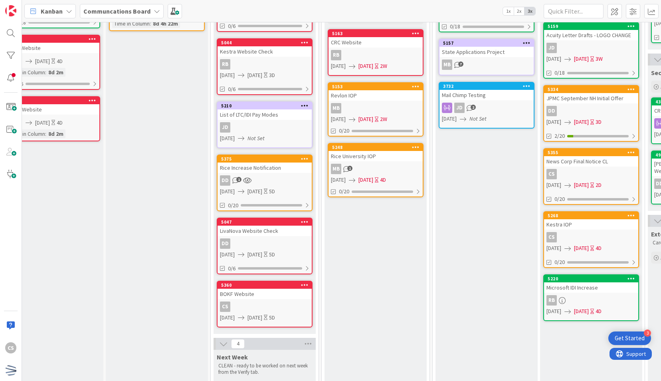 This screenshot has height=381, width=661. Describe the element at coordinates (266, 106) in the screenshot. I see `div: 5210` at that location.